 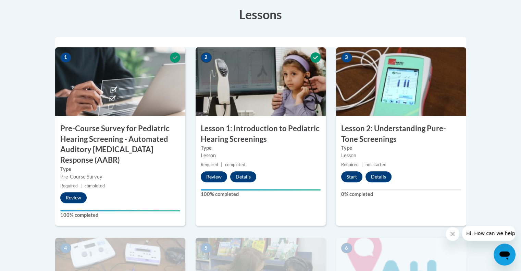 What do you see at coordinates (401, 194) in the screenshot?
I see `label: 0% completed` at bounding box center [401, 194].